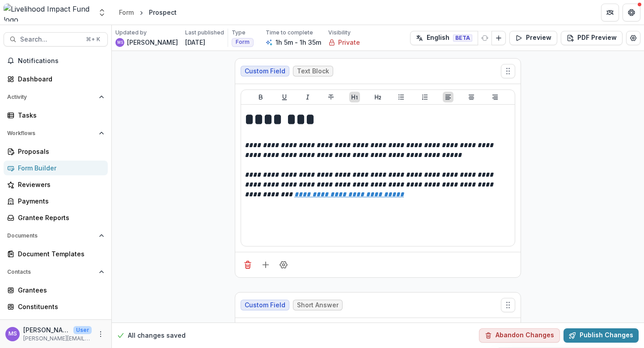 Image resolution: width=644 pixels, height=348 pixels. I want to click on span: Activity, so click(51, 97).